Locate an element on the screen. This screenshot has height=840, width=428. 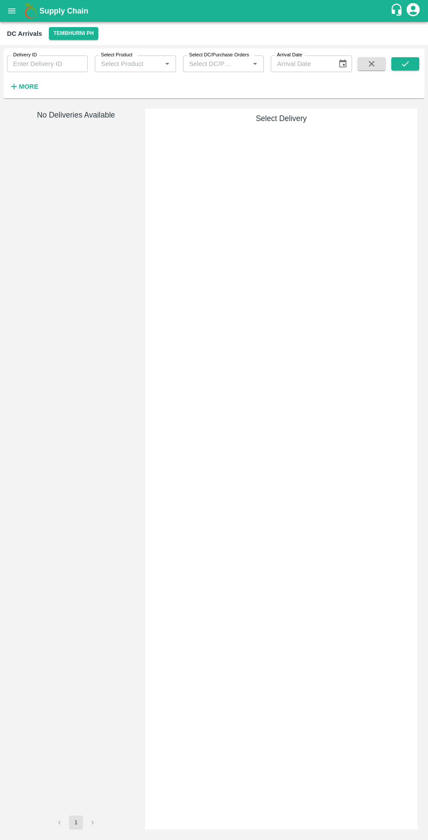
label: Arrival Date is located at coordinates (290, 55).